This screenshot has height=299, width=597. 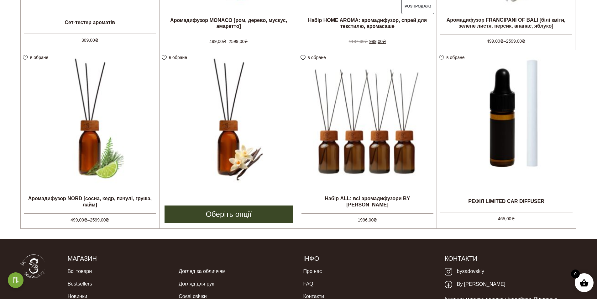 What do you see at coordinates (196, 284) in the screenshot?
I see `a: Догляд для рук` at bounding box center [196, 284].